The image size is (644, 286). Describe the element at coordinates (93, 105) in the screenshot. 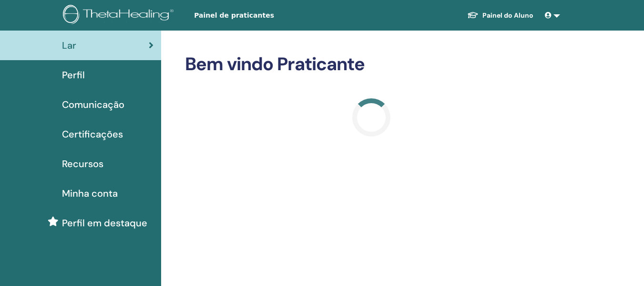

I see `span: Comunicação` at that location.